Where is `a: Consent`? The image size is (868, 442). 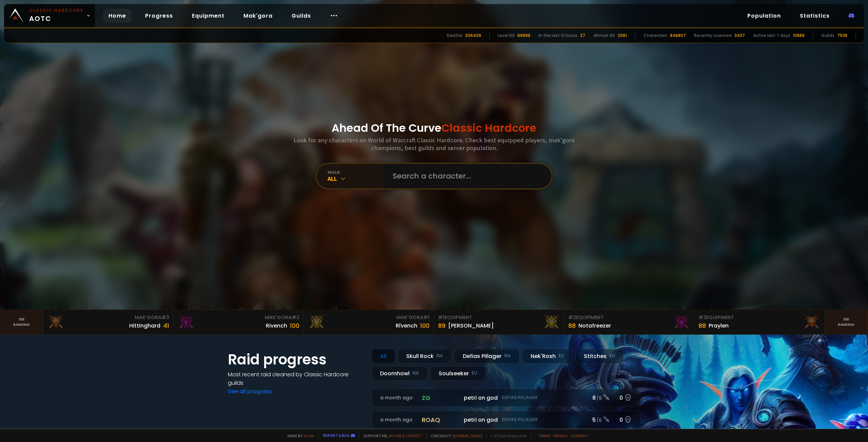 a: Consent is located at coordinates (579, 436).